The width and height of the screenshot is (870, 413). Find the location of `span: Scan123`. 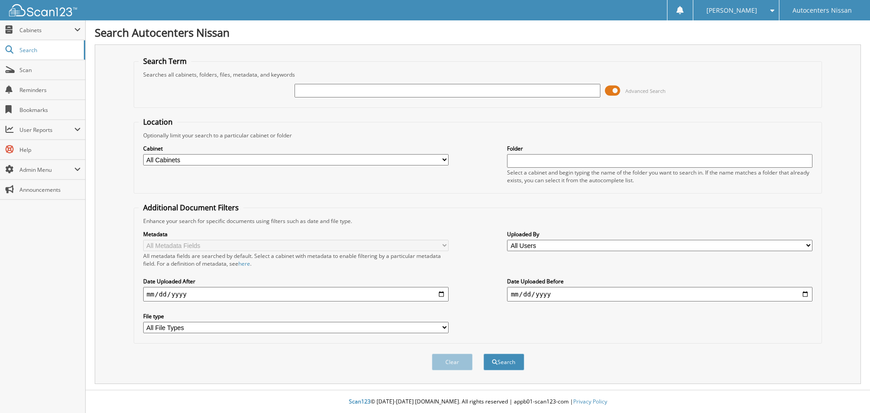

span: Scan123 is located at coordinates (360, 401).